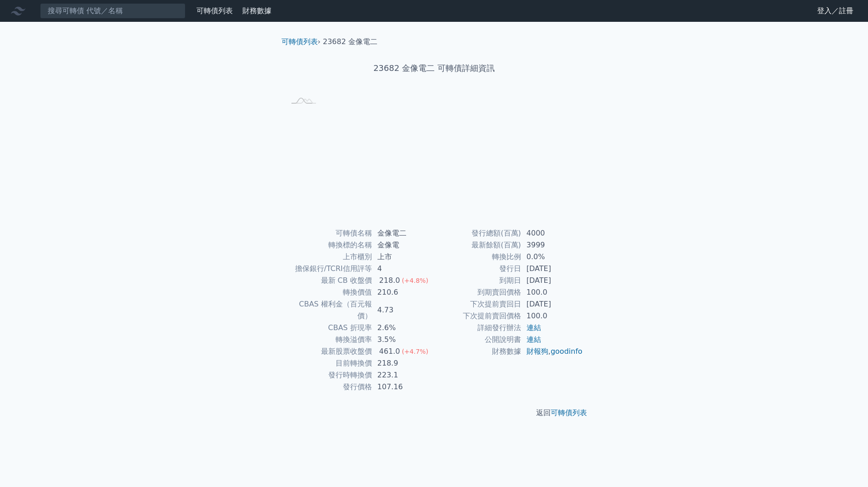 The image size is (868, 487). I want to click on td: 發行總額(百萬), so click(478, 233).